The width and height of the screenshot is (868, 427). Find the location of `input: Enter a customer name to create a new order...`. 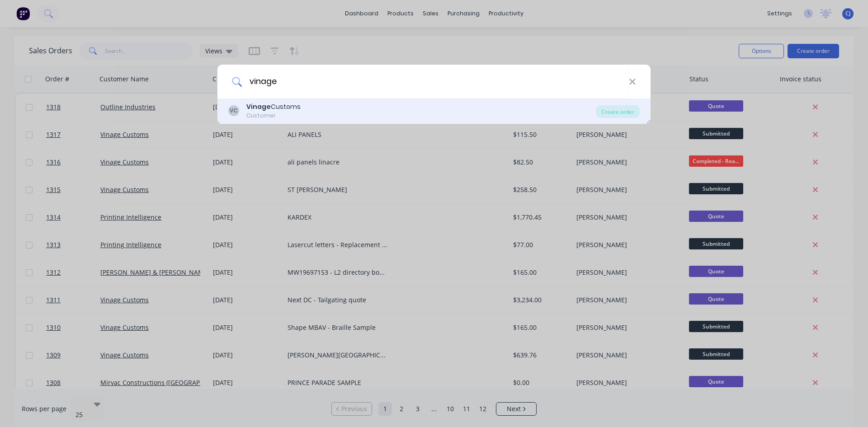

input: Enter a customer name to create a new order... is located at coordinates (435, 81).